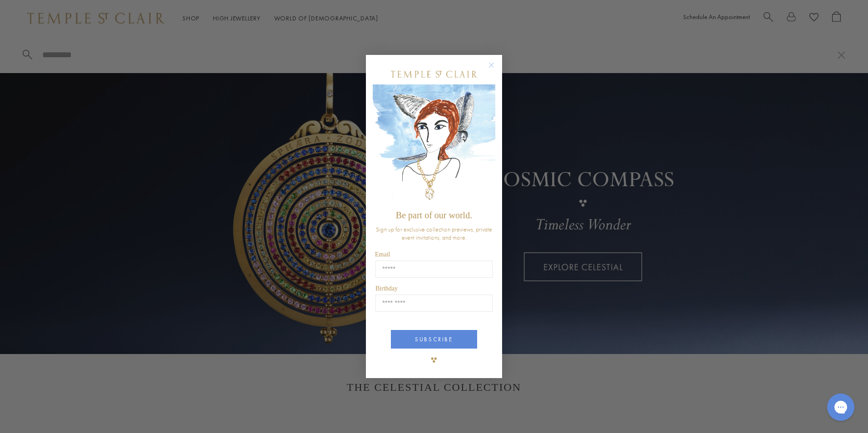 This screenshot has width=868, height=433. What do you see at coordinates (382, 254) in the screenshot?
I see `span: Email` at bounding box center [382, 254].